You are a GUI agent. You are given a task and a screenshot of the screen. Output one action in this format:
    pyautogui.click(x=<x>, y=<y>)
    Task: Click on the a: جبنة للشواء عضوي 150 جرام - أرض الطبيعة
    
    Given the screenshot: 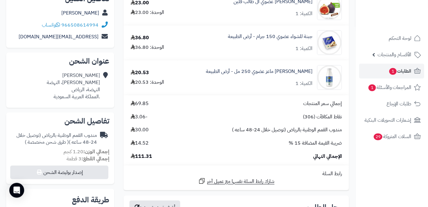 What is the action you would take?
    pyautogui.click(x=270, y=37)
    